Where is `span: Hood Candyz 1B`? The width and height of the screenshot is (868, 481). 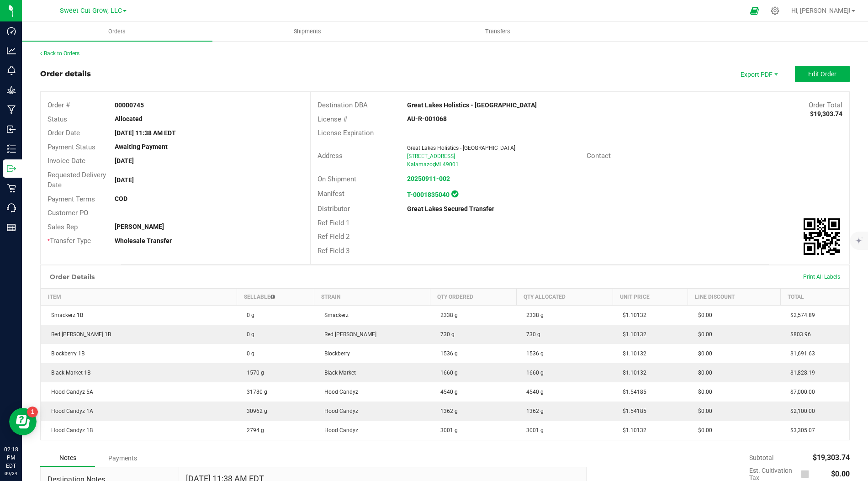 span: Hood Candyz 1B is located at coordinates (70, 430).